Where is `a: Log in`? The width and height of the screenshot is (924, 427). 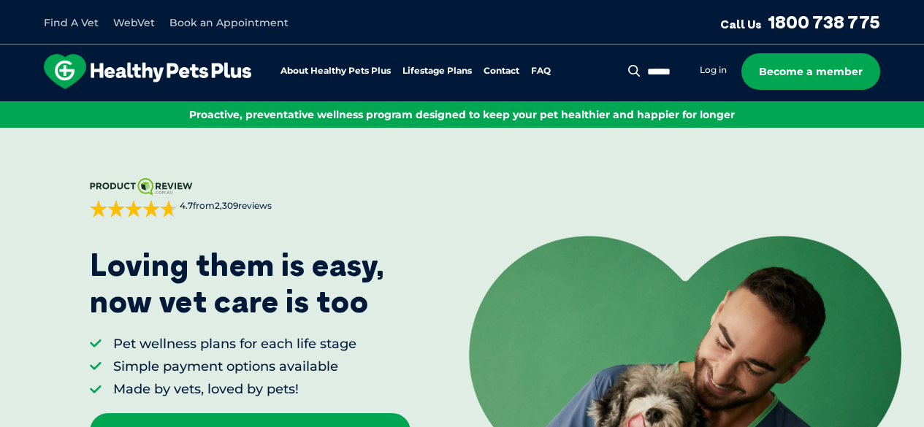
a: Log in is located at coordinates (713, 70).